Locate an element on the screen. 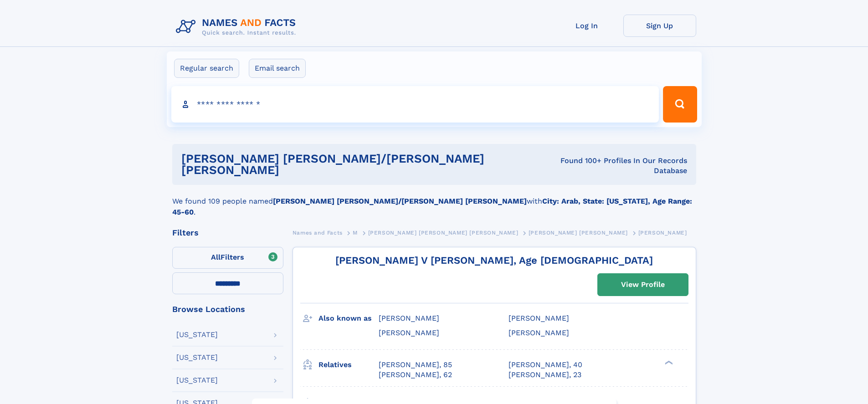  img: Logo Names and Facts is located at coordinates (237, 27).